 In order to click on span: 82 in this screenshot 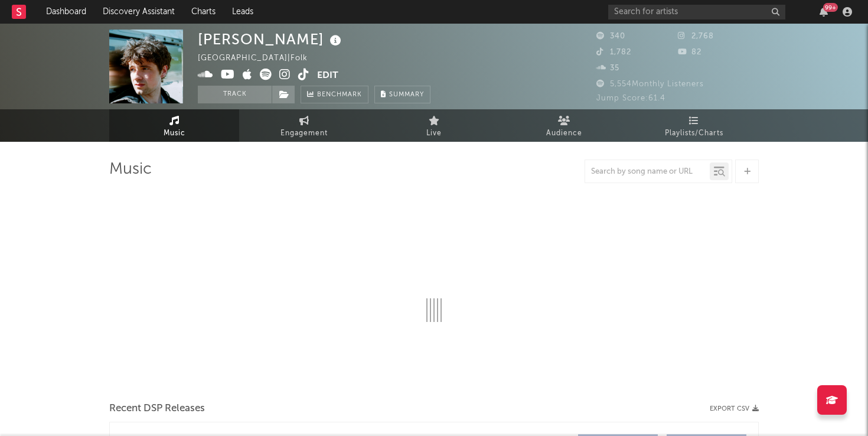, I will do `click(690, 52)`.